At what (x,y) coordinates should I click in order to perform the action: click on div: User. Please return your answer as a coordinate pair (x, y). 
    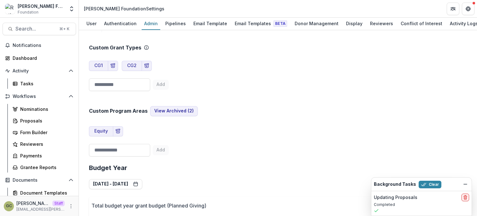
    Looking at the image, I should click on (91, 23).